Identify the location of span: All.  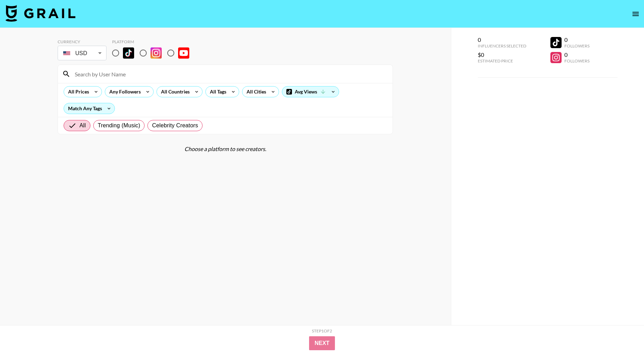
(83, 126).